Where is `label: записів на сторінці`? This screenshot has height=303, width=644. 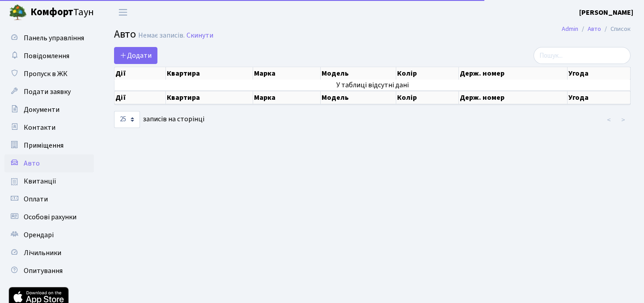 label: записів на сторінці is located at coordinates (159, 120).